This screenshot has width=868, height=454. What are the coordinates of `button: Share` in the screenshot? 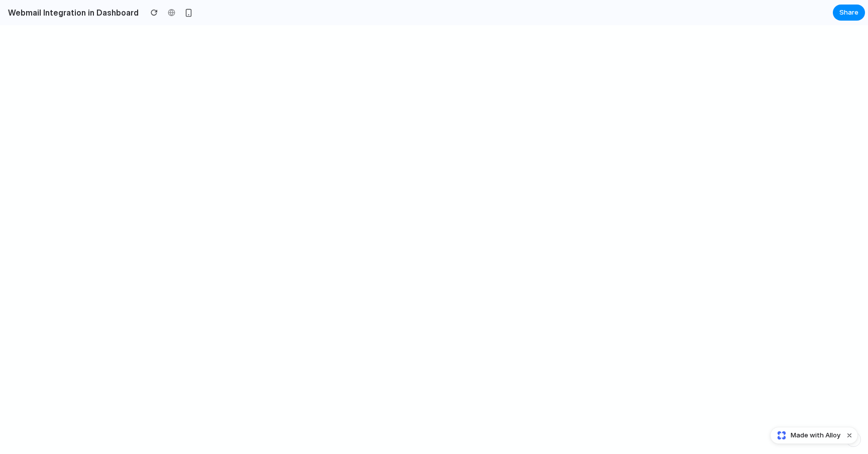 It's located at (849, 12).